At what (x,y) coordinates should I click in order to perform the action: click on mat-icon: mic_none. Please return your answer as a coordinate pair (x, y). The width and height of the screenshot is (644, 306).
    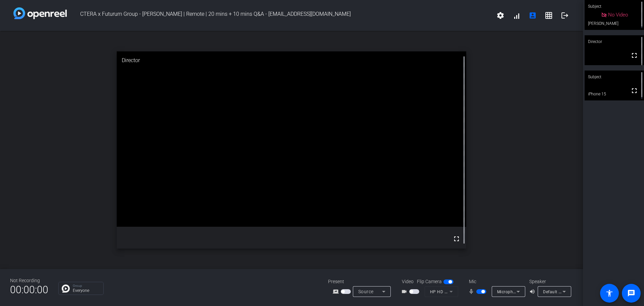
    Looking at the image, I should click on (472, 291).